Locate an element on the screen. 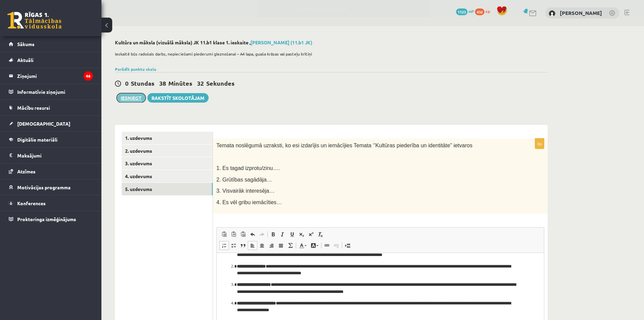 The height and width of the screenshot is (320, 644). span: Digitālie materiāli is located at coordinates (37, 140).